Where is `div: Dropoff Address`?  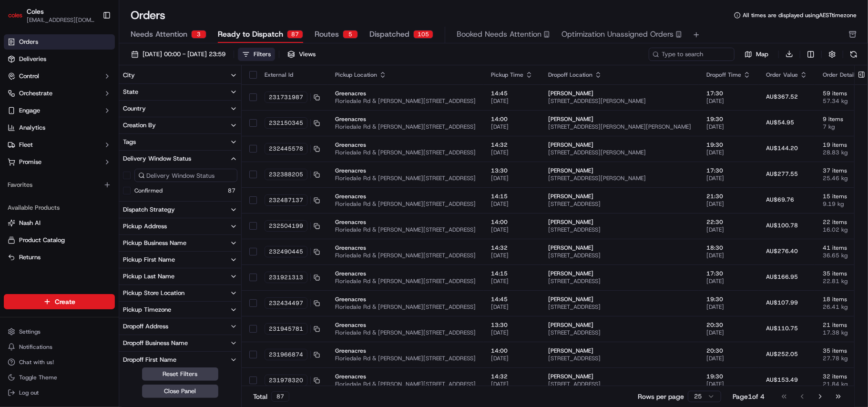 div: Dropoff Address is located at coordinates (145, 326).